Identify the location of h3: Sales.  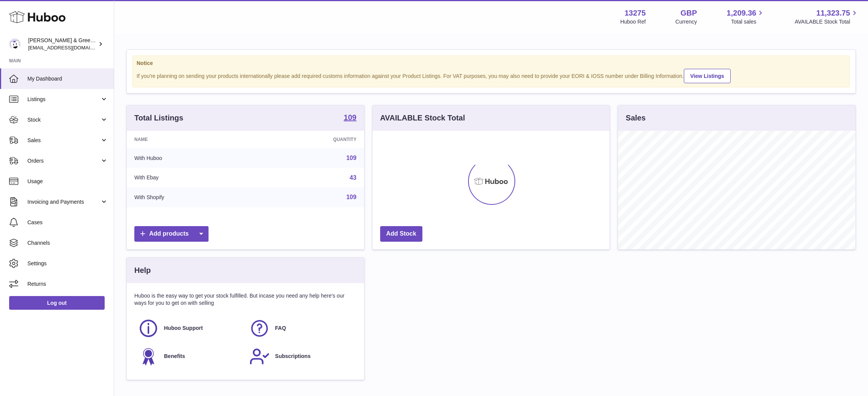
(636, 118).